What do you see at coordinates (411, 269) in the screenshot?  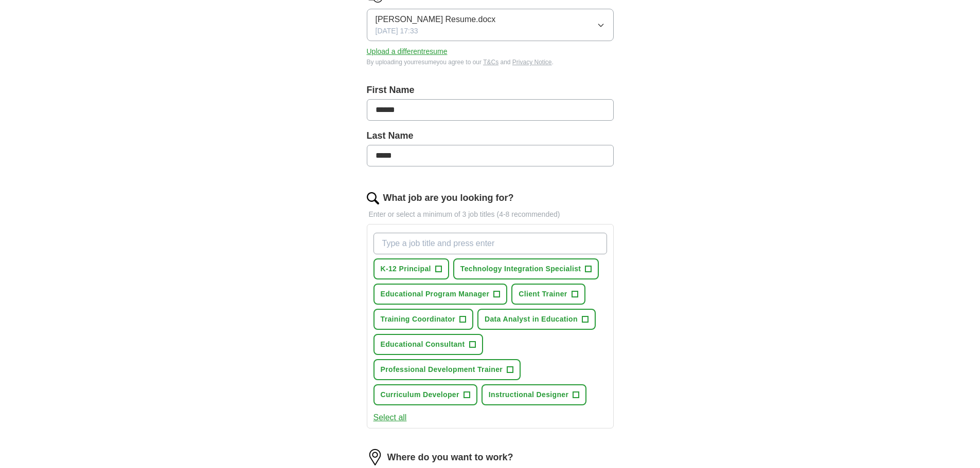 I see `button: K-12 Principal` at bounding box center [411, 269].